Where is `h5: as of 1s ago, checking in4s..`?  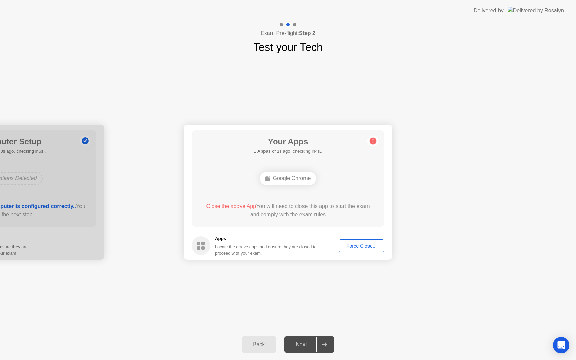
h5: as of 1s ago, checking in4s.. is located at coordinates (288, 151).